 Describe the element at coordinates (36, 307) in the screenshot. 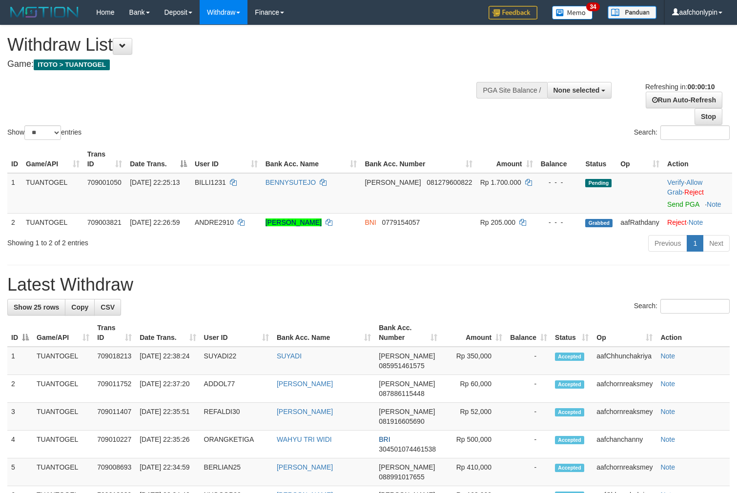

I see `span: Show 25 rows` at that location.